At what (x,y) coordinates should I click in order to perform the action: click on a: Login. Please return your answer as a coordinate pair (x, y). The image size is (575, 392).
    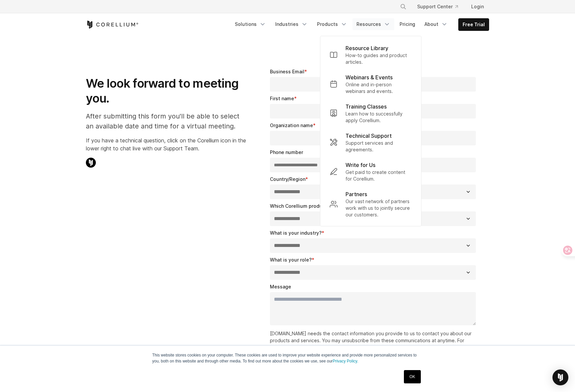
    Looking at the image, I should click on (478, 6).